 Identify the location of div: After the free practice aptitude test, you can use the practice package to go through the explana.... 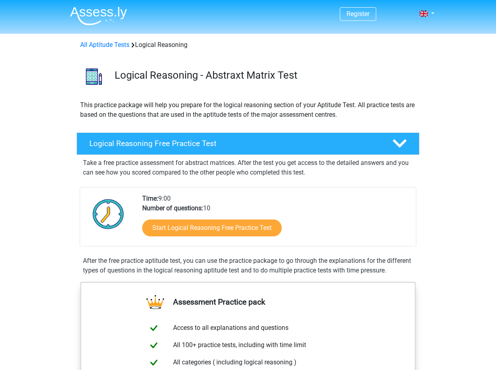
(248, 265).